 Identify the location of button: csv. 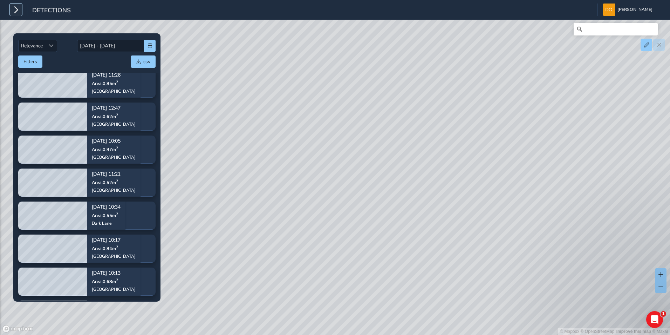
(143, 61).